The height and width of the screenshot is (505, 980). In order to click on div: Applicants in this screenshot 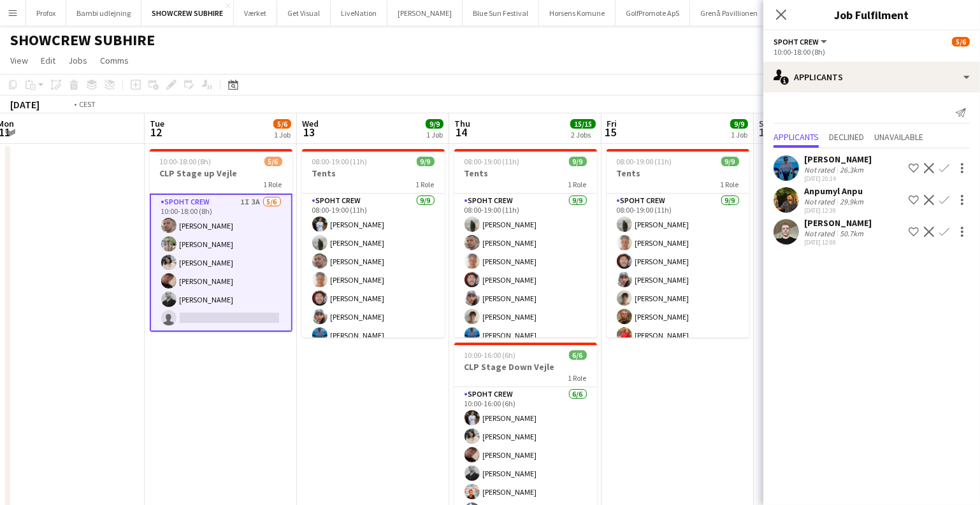, I will do `click(871, 77)`.